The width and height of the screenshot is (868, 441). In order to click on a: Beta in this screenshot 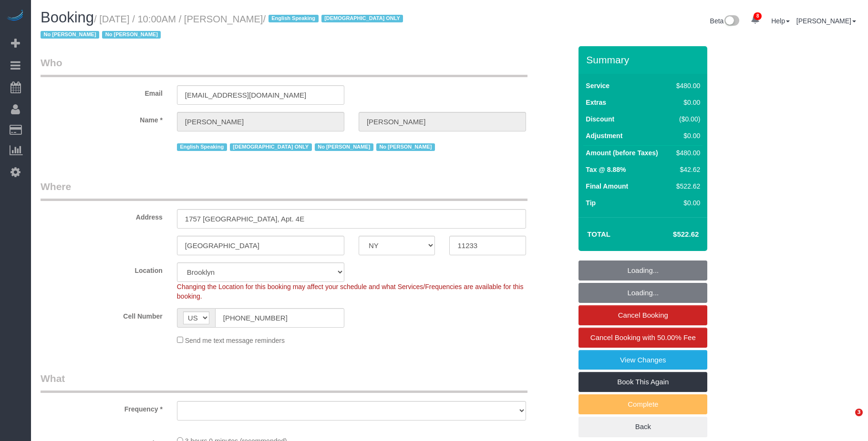, I will do `click(725, 21)`.